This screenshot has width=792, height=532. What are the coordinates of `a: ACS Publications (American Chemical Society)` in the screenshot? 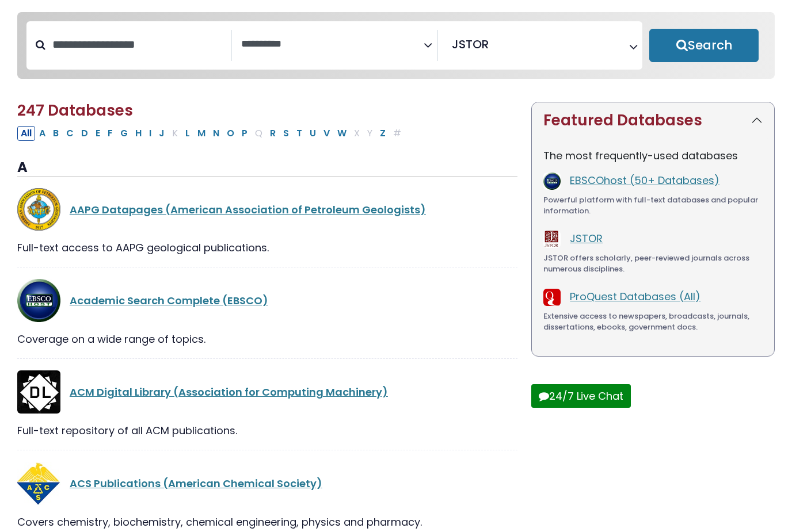 It's located at (196, 483).